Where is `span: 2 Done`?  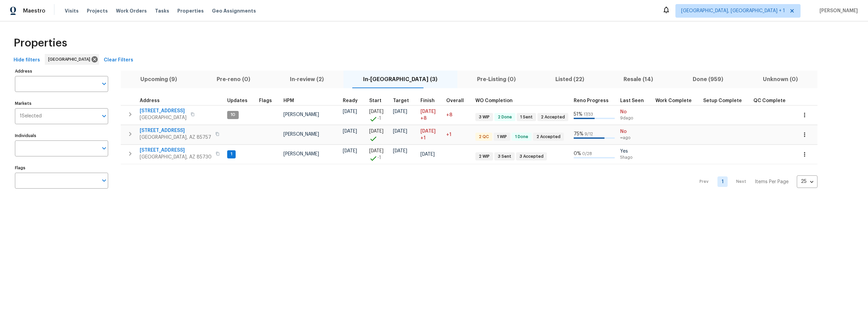 span: 2 Done is located at coordinates (505, 117).